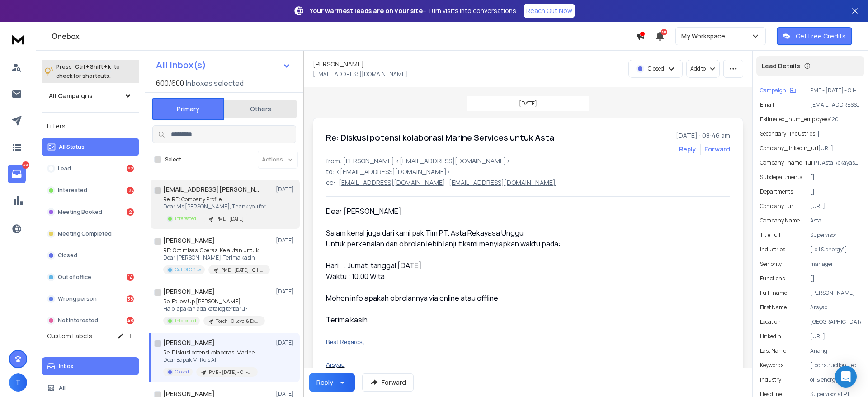 This screenshot has width=868, height=397. Describe the element at coordinates (90, 388) in the screenshot. I see `button: All` at that location.